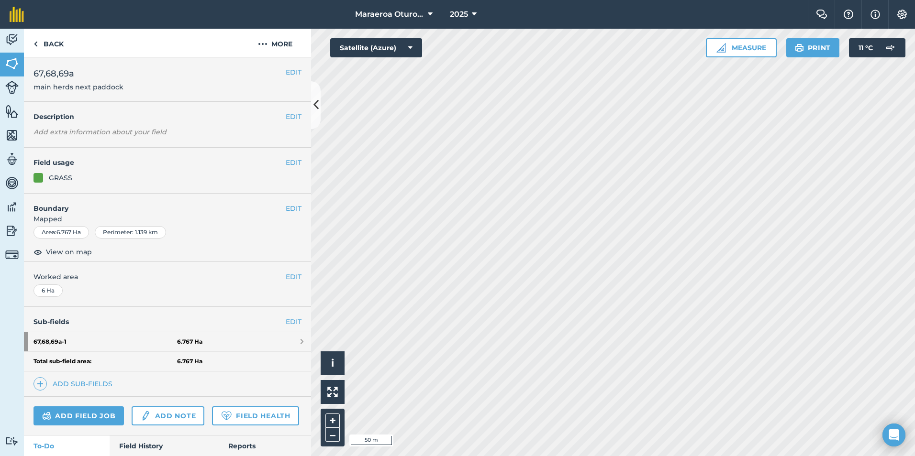 The height and width of the screenshot is (456, 915). I want to click on div: 6 Ha, so click(48, 291).